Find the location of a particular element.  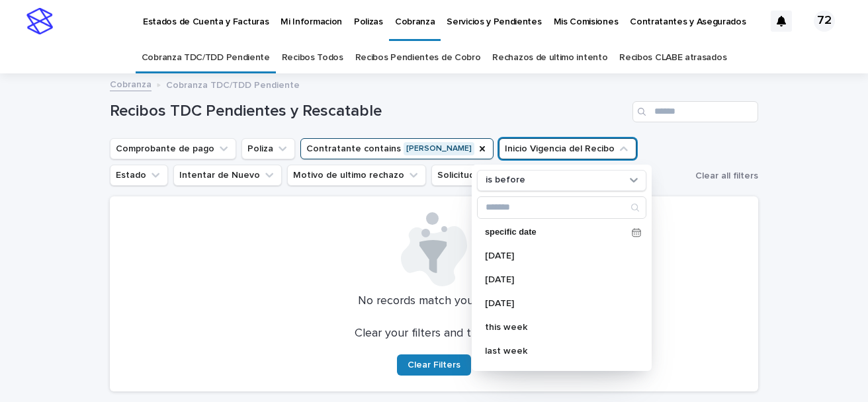

p: Clear your filters and try again. is located at coordinates (434, 334).